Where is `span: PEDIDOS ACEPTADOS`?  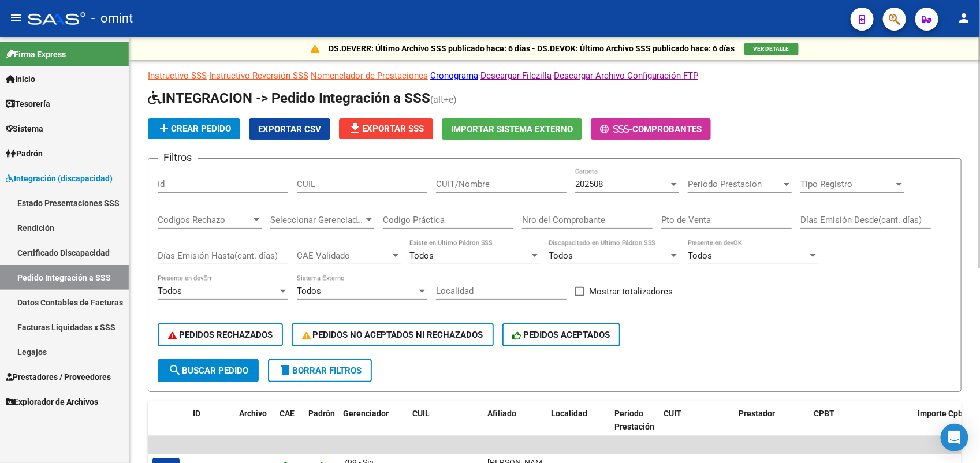 span: PEDIDOS ACEPTADOS is located at coordinates (562, 335).